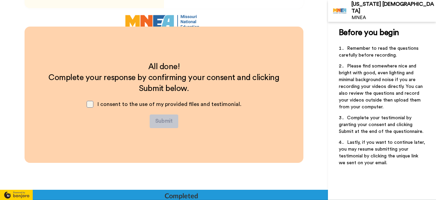 The width and height of the screenshot is (436, 200). Describe the element at coordinates (381, 87) in the screenshot. I see `span: Please find somewhere nice and bright with good, even lighting and minimal background noise if yo...` at that location.